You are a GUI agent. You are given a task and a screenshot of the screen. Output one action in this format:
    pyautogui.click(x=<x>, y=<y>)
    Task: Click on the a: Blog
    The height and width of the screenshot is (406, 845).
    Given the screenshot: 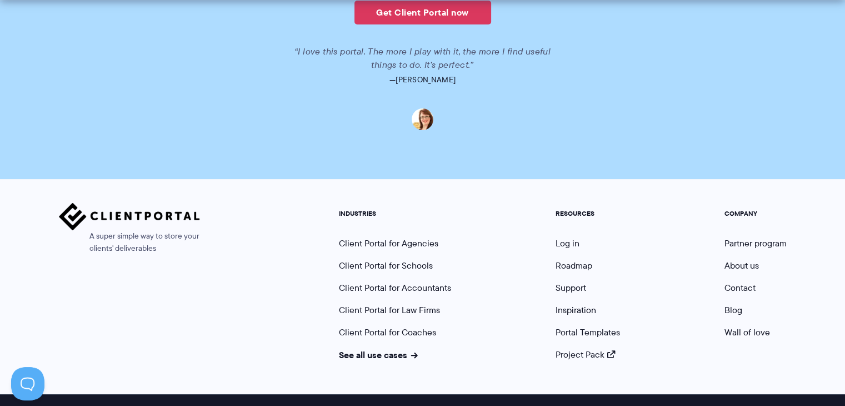 What is the action you would take?
    pyautogui.click(x=733, y=309)
    